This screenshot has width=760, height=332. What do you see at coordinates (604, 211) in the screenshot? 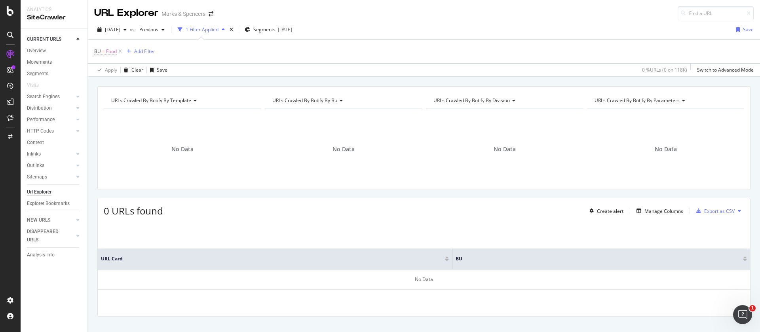
I see `button: Create alert` at bounding box center [604, 211].